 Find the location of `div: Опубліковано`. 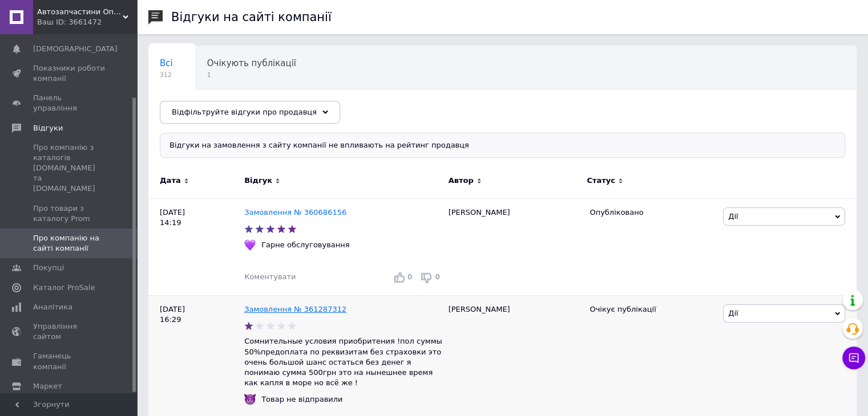

div: Опубліковано is located at coordinates (652, 213).